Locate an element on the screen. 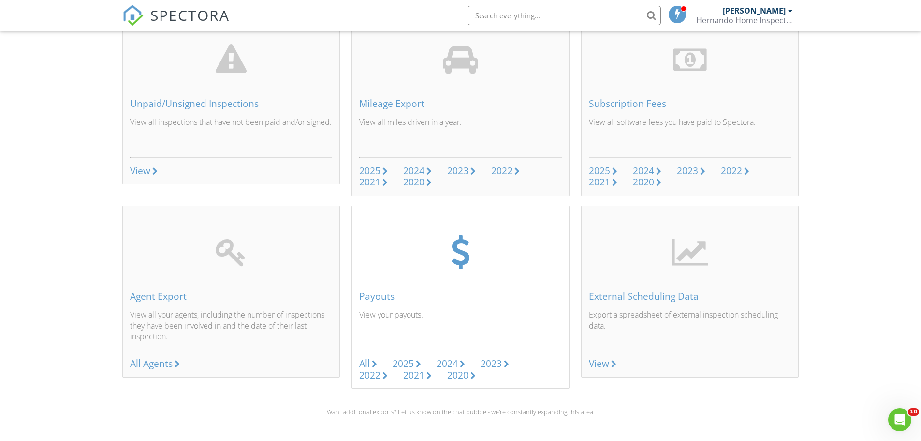  div: All Agents is located at coordinates (151, 363).